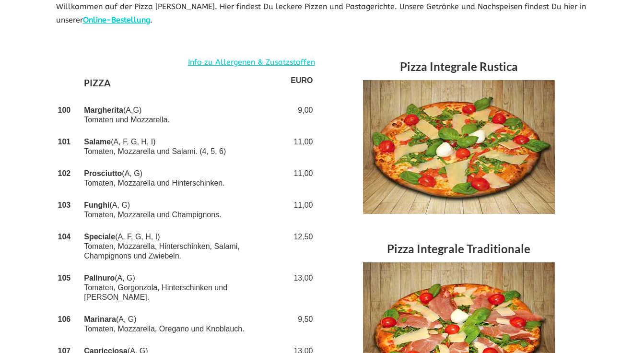 Image resolution: width=644 pixels, height=353 pixels. What do you see at coordinates (185, 325) in the screenshot?
I see `td: (A, G) Tomaten, Mozzarella, Oregano und Knoblauch.` at bounding box center [185, 325].